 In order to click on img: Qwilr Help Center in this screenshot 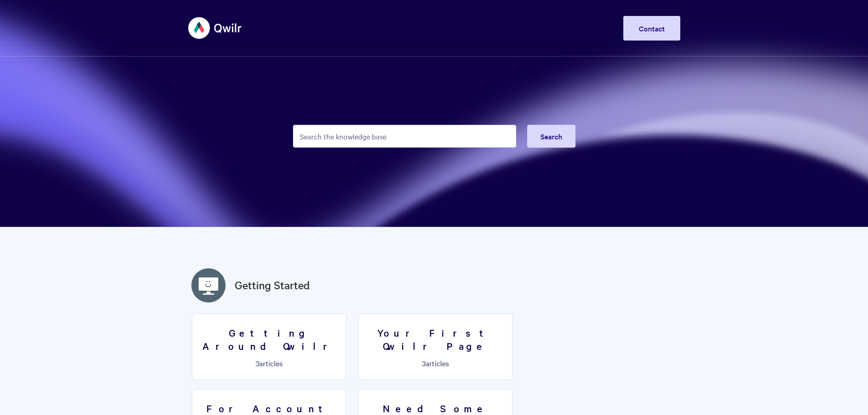, I will do `click(215, 28)`.